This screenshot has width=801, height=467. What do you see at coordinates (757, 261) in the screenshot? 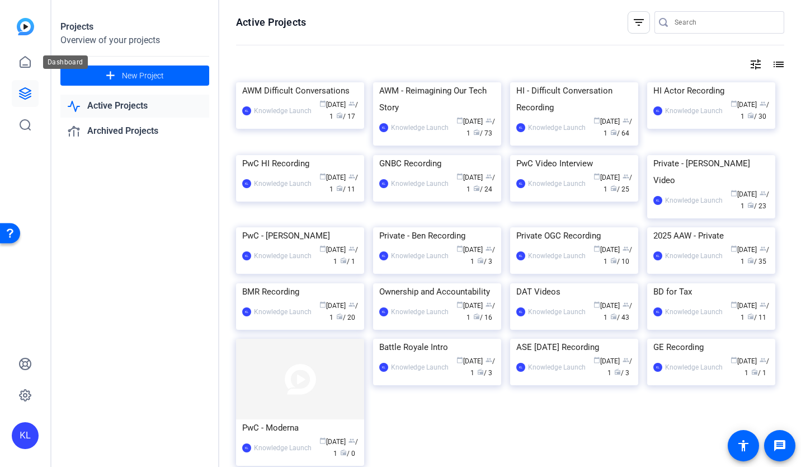
I see `span: / 35` at bounding box center [757, 261].